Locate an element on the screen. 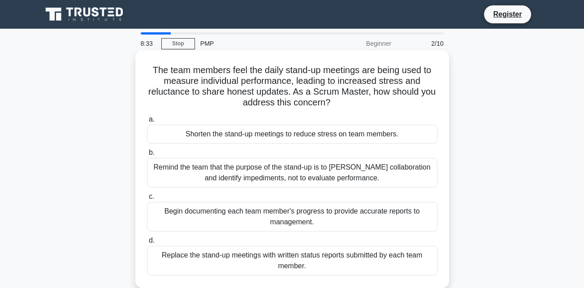 The image size is (584, 288). div: PMP is located at coordinates (256, 43).